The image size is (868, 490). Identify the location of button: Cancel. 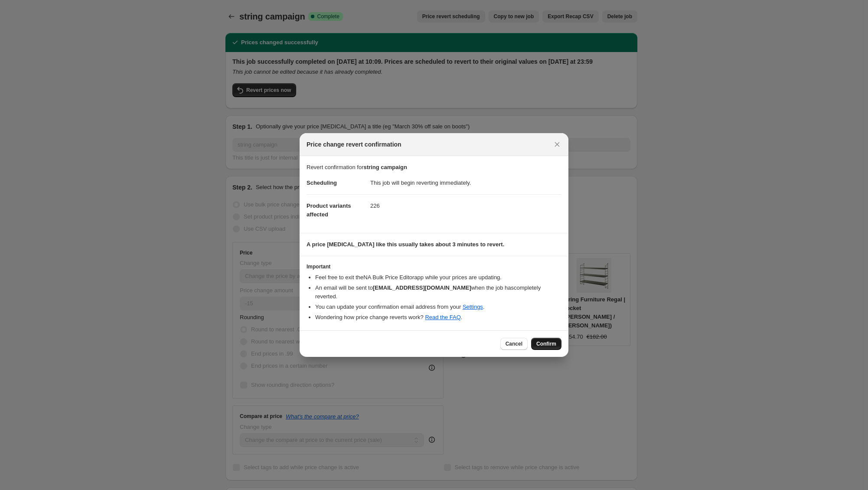
(514, 344).